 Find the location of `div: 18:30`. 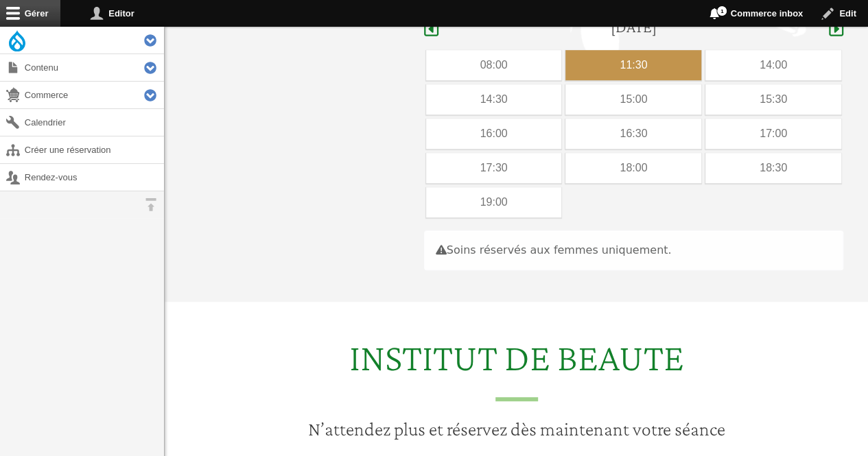

div: 18:30 is located at coordinates (773, 168).